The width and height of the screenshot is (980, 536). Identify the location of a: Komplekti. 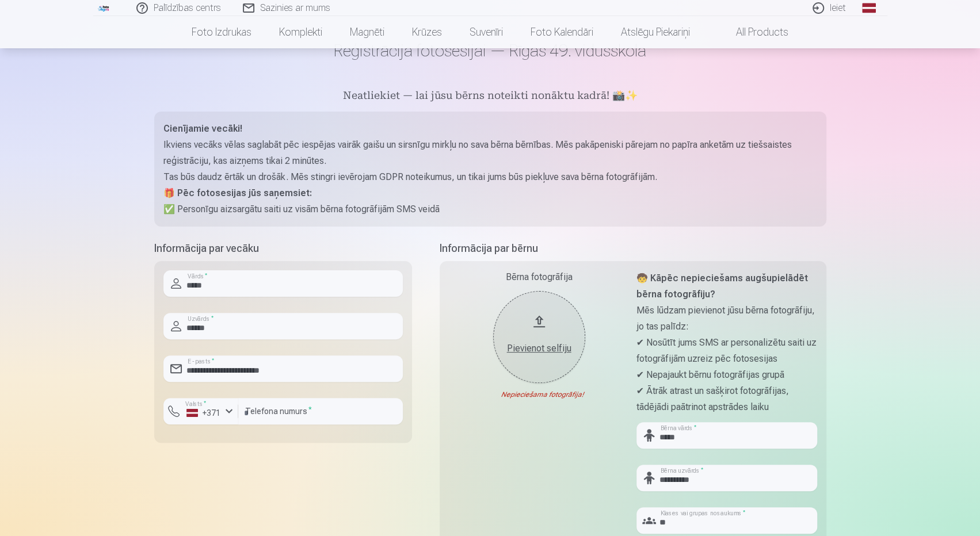
(301, 32).